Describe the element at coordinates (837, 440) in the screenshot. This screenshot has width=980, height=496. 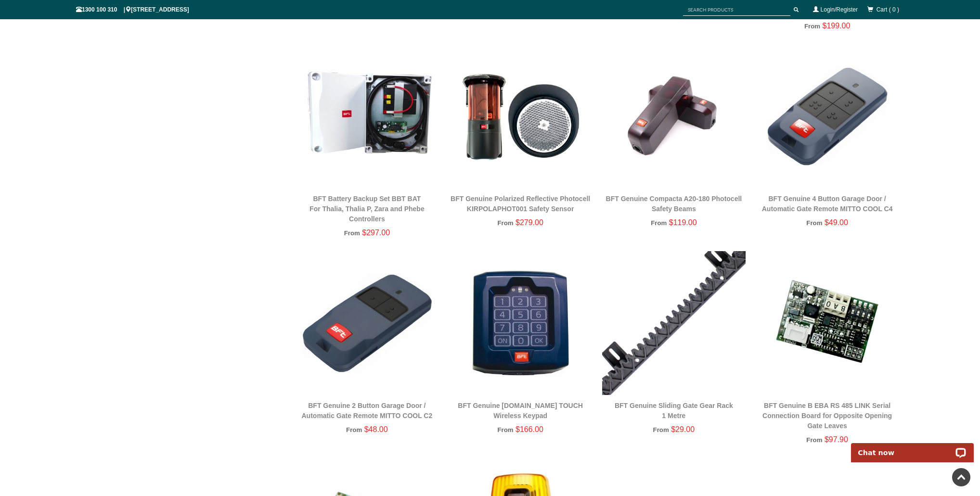
I see `span: $97.90` at that location.